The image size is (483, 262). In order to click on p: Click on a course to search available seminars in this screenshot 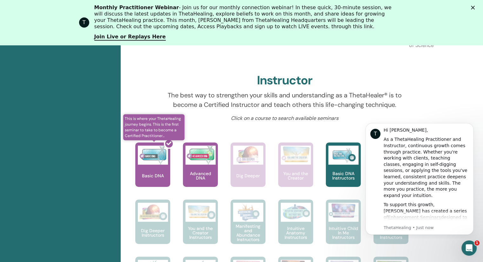, I will do `click(285, 118)`.